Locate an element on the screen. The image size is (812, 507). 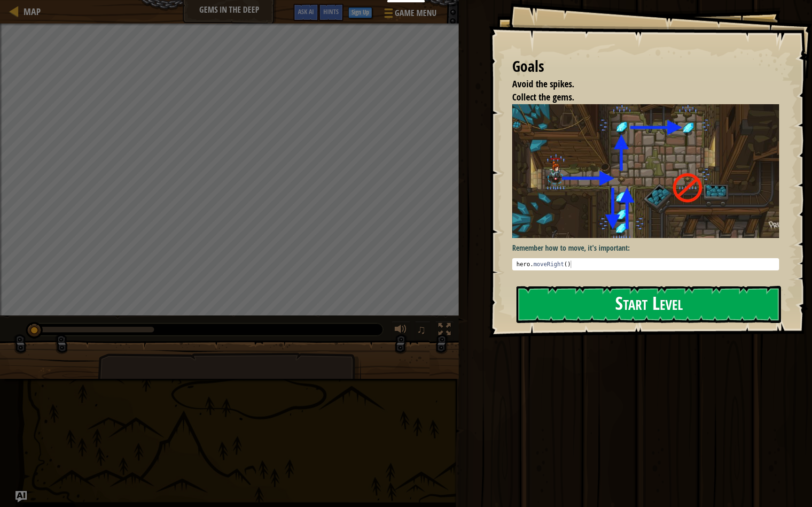
button: Game Menu is located at coordinates (409, 15).